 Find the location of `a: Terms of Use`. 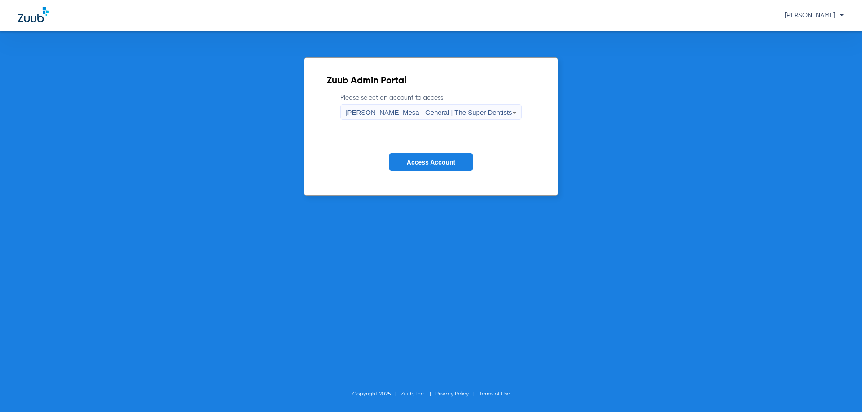

a: Terms of Use is located at coordinates (494, 394).